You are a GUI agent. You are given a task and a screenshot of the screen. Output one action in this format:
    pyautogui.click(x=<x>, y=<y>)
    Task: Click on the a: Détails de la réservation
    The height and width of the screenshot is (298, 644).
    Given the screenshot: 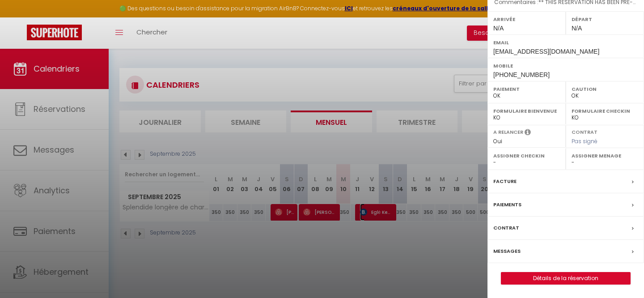 What is the action you would take?
    pyautogui.click(x=566, y=278)
    